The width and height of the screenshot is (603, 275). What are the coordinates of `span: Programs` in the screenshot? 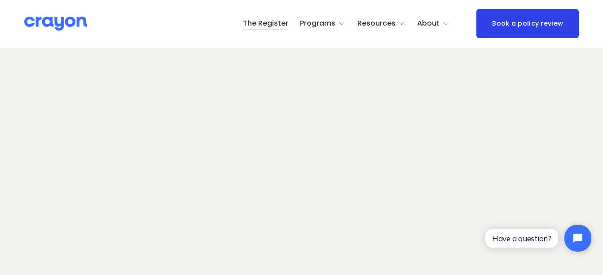 It's located at (317, 23).